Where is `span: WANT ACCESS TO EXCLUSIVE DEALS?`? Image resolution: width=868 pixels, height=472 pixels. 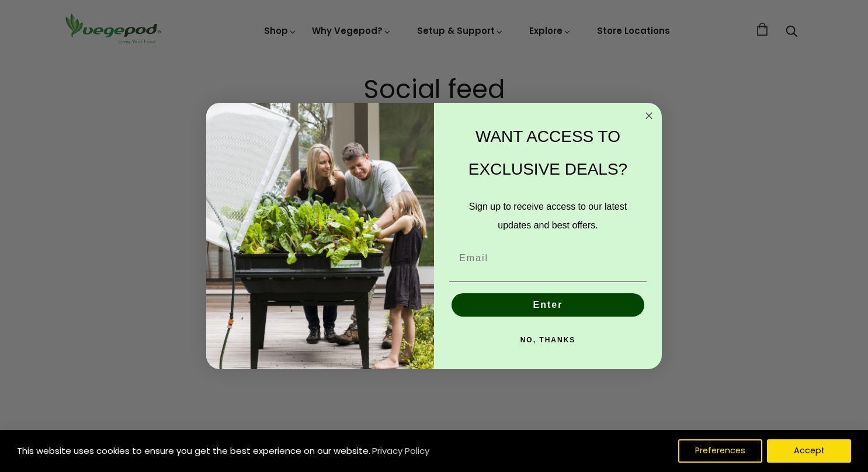 span: WANT ACCESS TO EXCLUSIVE DEALS? is located at coordinates (548, 152).